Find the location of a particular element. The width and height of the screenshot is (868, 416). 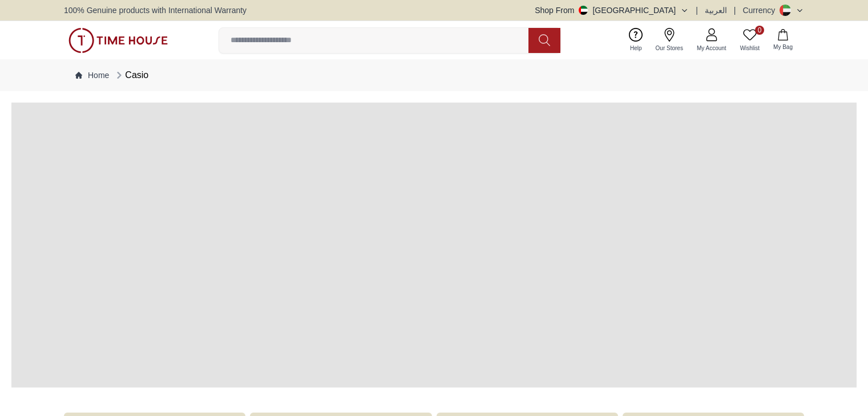

button: العربية is located at coordinates (715, 10).